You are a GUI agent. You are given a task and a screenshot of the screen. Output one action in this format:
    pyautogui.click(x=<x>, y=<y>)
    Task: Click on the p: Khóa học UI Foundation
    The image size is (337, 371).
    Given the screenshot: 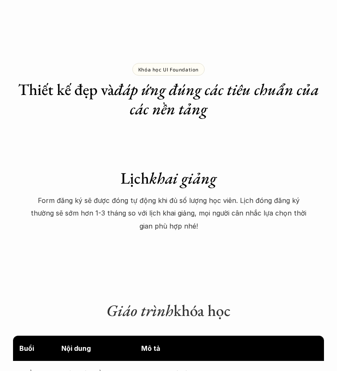 What is the action you would take?
    pyautogui.click(x=169, y=69)
    